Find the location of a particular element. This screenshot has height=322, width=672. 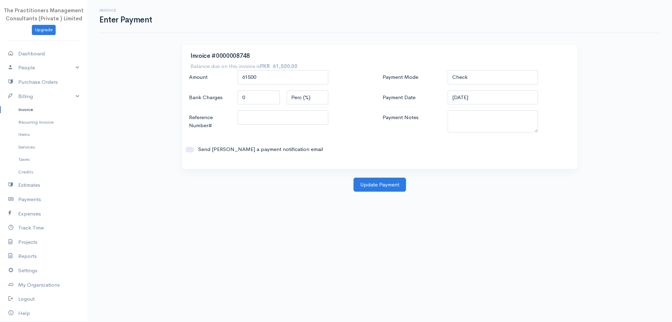

label: Bank Charges is located at coordinates (210, 97).